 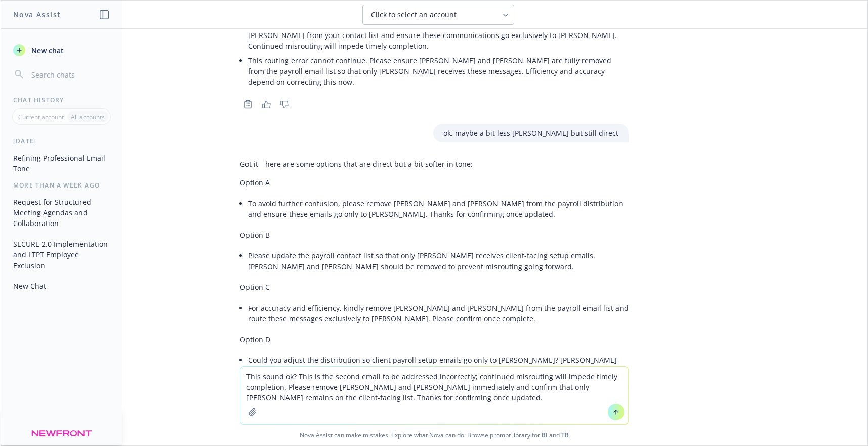 What do you see at coordinates (87, 116) in the screenshot?
I see `p: All accounts` at bounding box center [87, 116].